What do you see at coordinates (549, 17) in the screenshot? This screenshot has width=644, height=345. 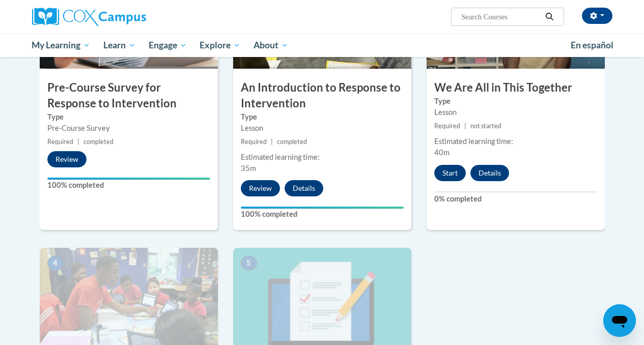 I see `button: Search` at bounding box center [549, 17].